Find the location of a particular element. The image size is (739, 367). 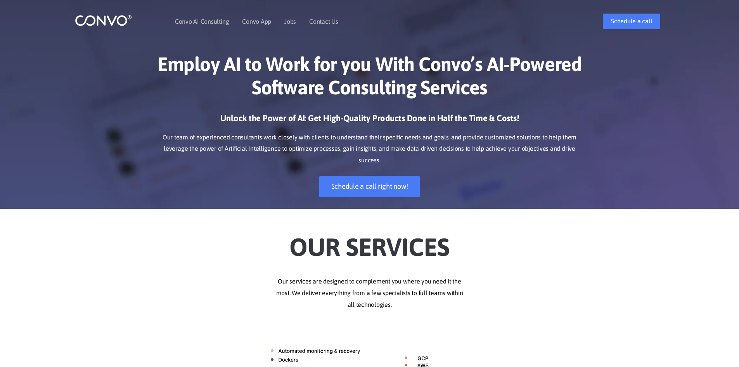

p: Our team of experienced consultants work closely with clients to understand their specific needs ... is located at coordinates (370, 149).